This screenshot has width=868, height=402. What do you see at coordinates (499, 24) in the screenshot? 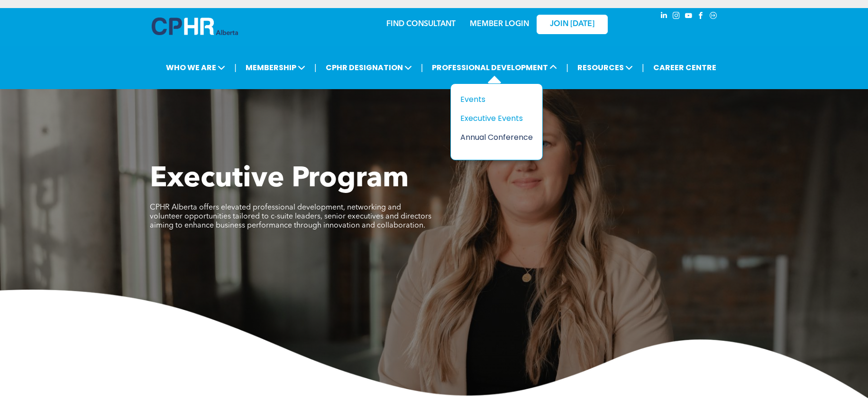
I see `a: MEMBER LOGIN` at bounding box center [499, 24].